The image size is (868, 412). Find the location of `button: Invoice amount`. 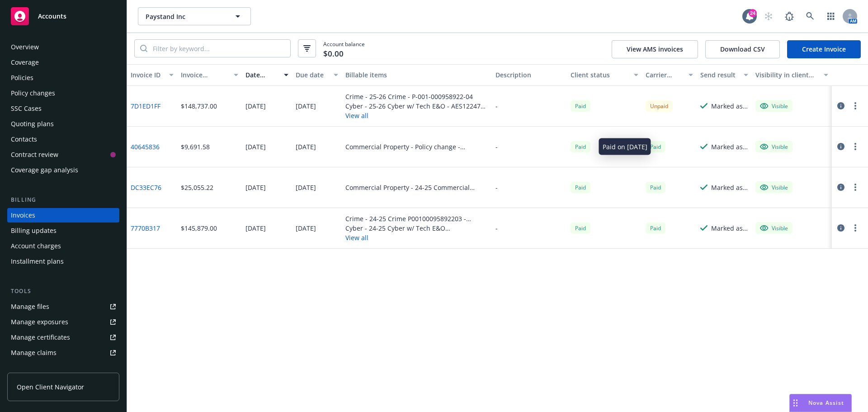

button: Invoice amount is located at coordinates (210, 75).